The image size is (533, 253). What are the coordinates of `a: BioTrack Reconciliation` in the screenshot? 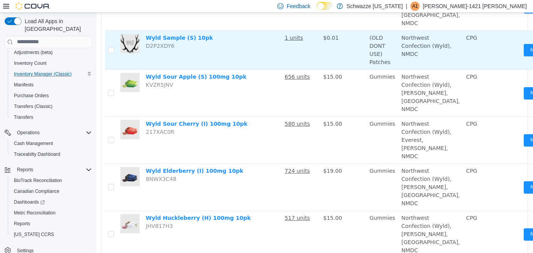 It's located at (38, 181).